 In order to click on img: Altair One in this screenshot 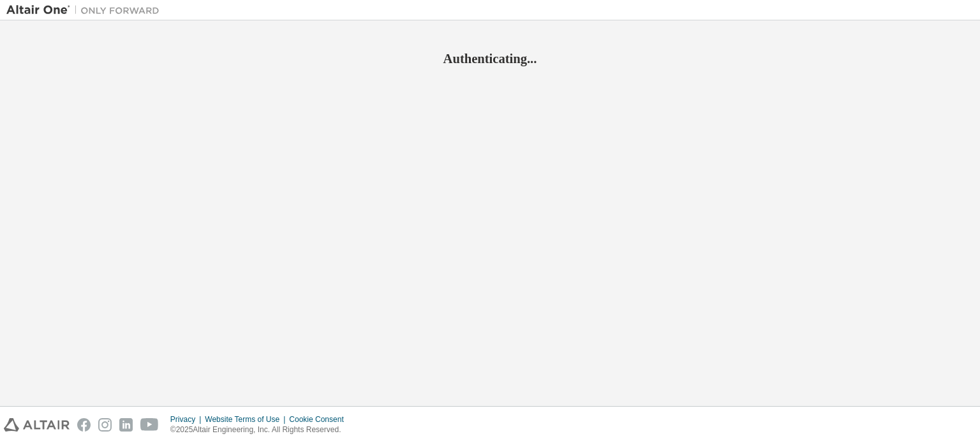, I will do `click(86, 10)`.